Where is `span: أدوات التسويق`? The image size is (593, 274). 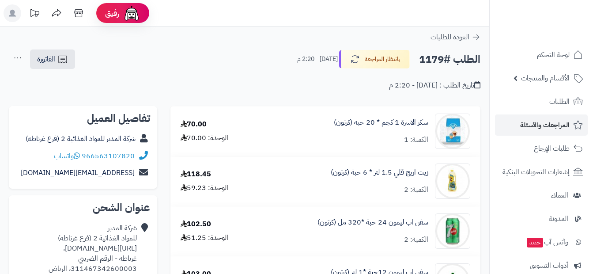 span: أدوات التسويق is located at coordinates (549, 265).